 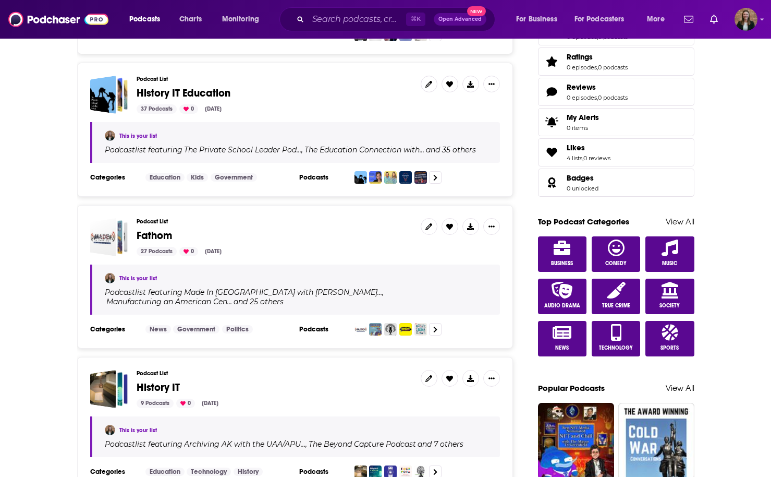 What do you see at coordinates (158, 329) in the screenshot?
I see `a: News` at bounding box center [158, 329].